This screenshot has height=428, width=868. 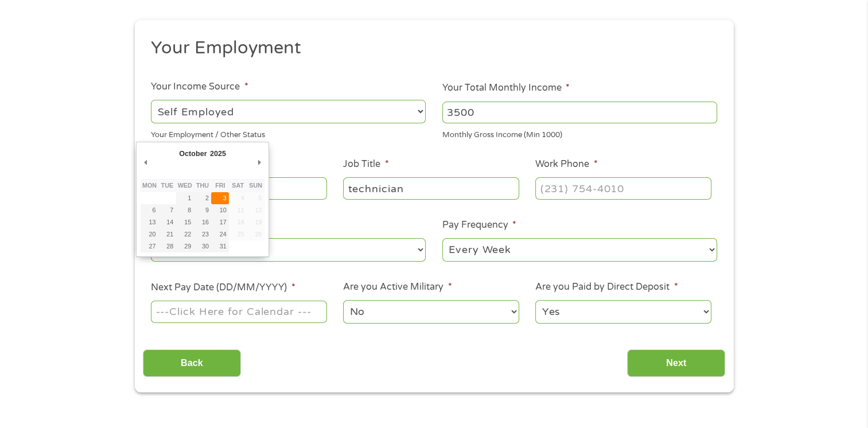 What do you see at coordinates (579, 113) in the screenshot?
I see `input: 1800` at bounding box center [579, 113].